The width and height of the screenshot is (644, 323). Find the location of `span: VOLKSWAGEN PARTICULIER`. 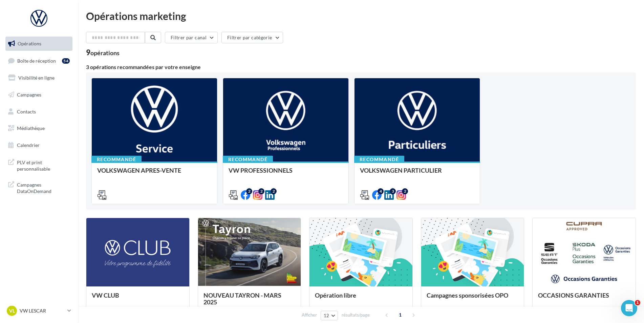

span: VOLKSWAGEN PARTICULIER is located at coordinates (401, 170).